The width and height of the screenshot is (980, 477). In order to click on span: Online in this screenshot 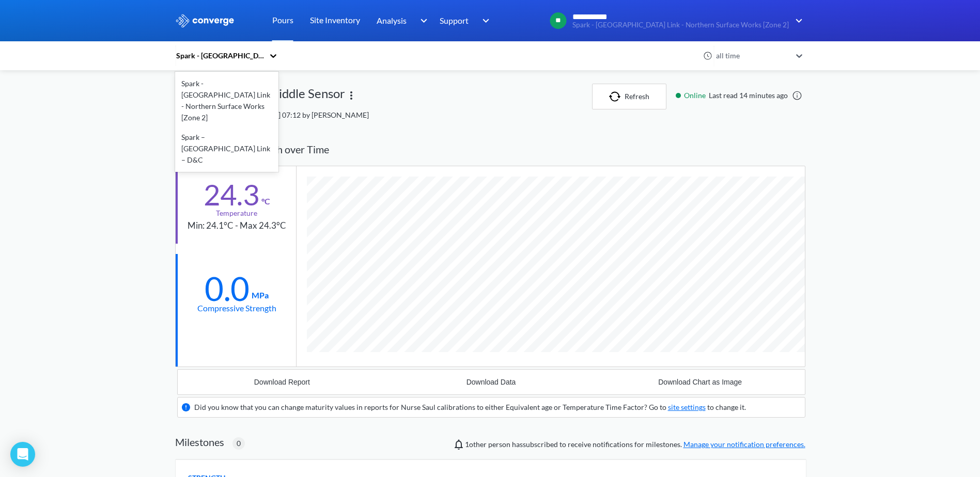, I will do `click(696, 95)`.